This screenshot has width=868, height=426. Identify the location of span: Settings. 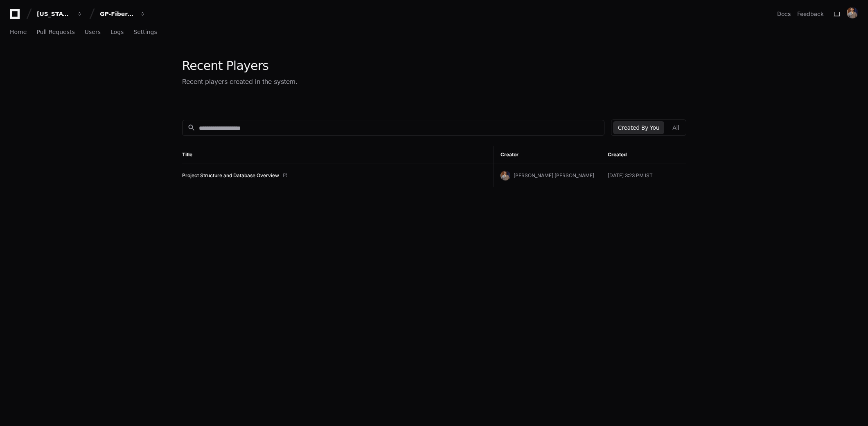
(145, 32).